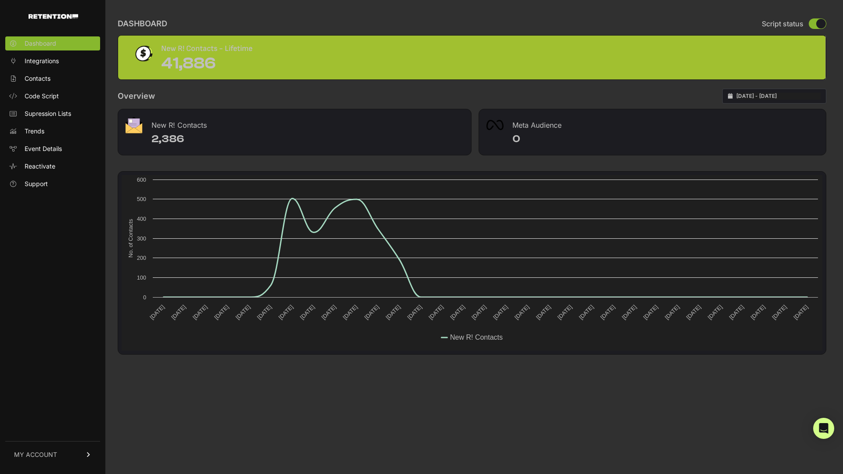 The height and width of the screenshot is (474, 843). What do you see at coordinates (141, 219) in the screenshot?
I see `text: 400` at bounding box center [141, 219].